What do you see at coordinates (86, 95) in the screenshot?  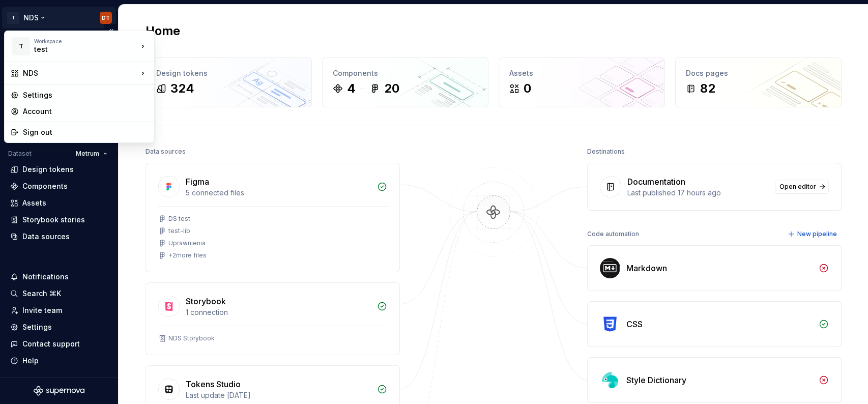 I see `div: Settings` at bounding box center [86, 95].